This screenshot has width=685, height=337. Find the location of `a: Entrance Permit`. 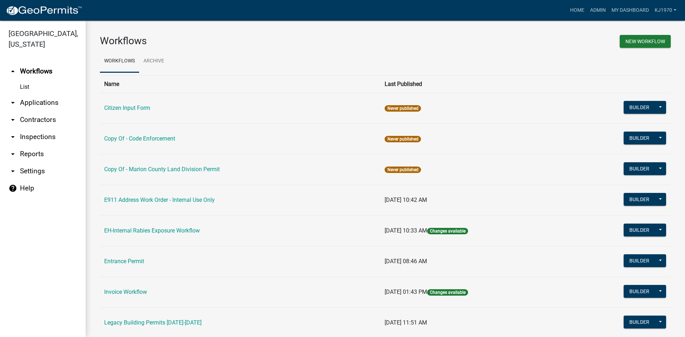

a: Entrance Permit is located at coordinates (124, 261).